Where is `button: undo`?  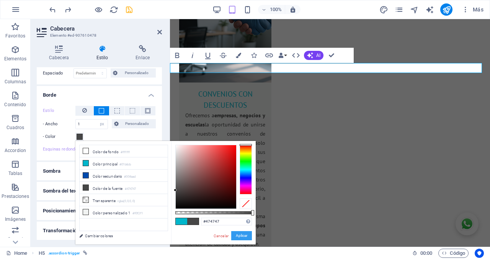 button: undo is located at coordinates (52, 10).